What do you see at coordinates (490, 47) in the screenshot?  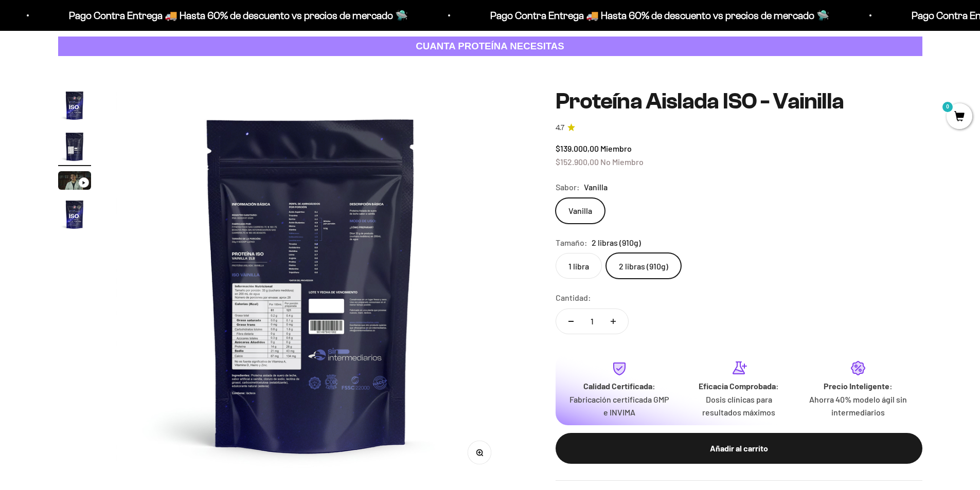 I see `a: CUANTA PROTEÍNA NECESITAS` at bounding box center [490, 47].